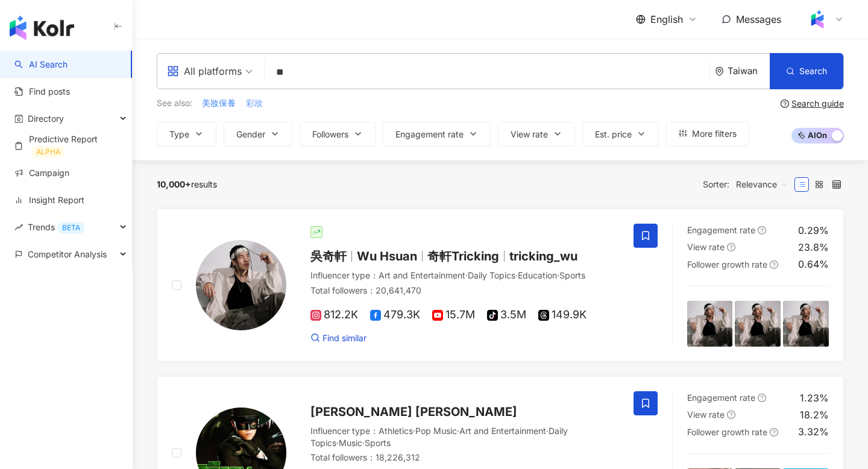 This screenshot has width=868, height=469. I want to click on span: Type, so click(179, 135).